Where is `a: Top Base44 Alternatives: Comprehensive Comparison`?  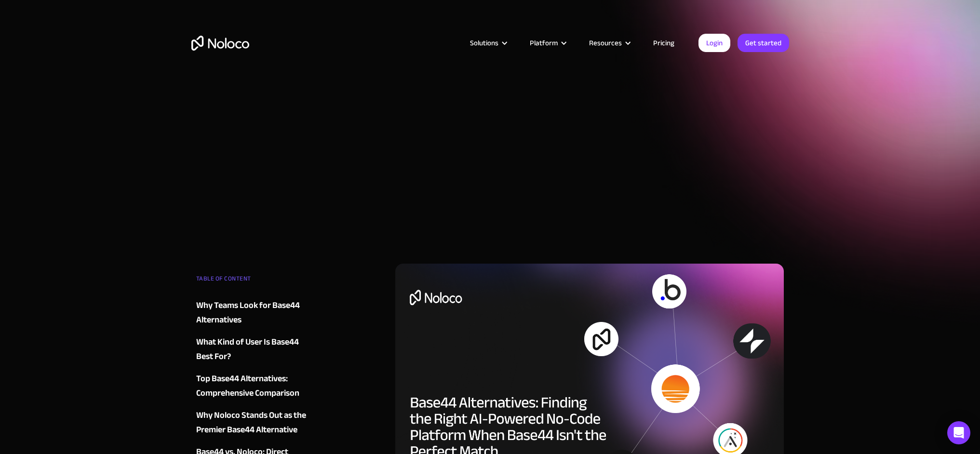
a: Top Base44 Alternatives: Comprehensive Comparison is located at coordinates (255, 386).